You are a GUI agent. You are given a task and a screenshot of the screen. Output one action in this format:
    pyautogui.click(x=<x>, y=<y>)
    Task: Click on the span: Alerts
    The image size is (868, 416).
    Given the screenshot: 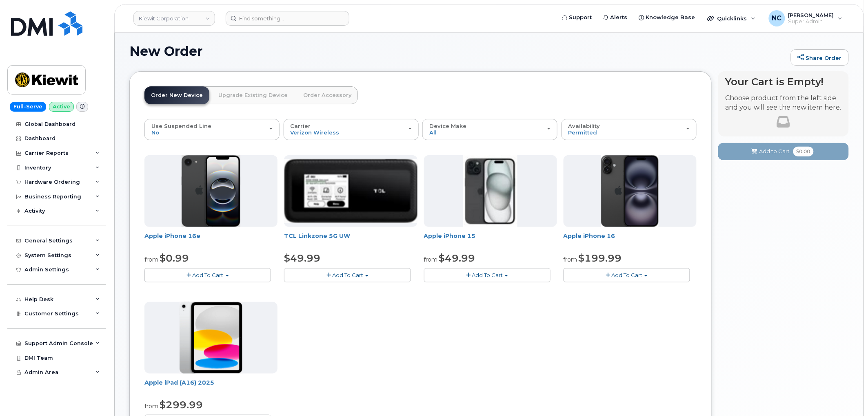 What is the action you would take?
    pyautogui.click(x=619, y=17)
    